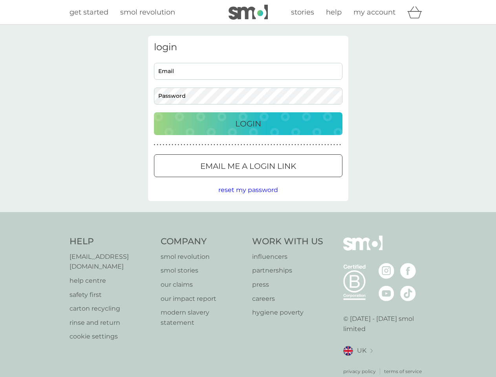 The width and height of the screenshot is (496, 377). Describe the element at coordinates (348, 351) in the screenshot. I see `img: UK flag` at that location.